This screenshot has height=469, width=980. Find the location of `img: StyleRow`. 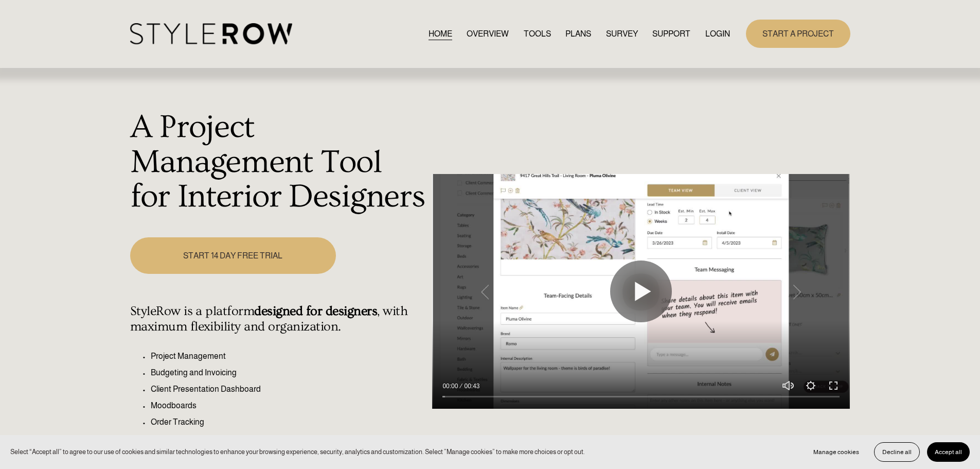

img: StyleRow is located at coordinates (211, 33).